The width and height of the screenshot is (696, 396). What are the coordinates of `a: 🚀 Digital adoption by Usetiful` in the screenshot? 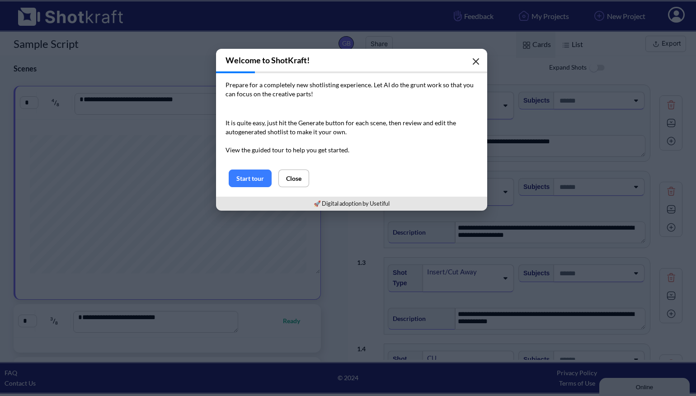 It's located at (352, 203).